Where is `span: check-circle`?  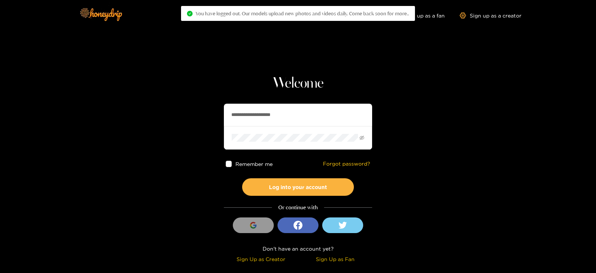
span: check-circle is located at coordinates (190, 13).